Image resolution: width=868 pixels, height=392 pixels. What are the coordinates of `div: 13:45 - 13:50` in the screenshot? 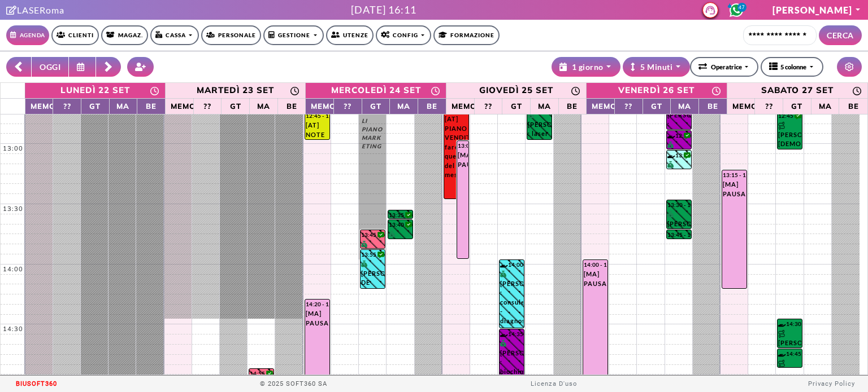 It's located at (688, 234).